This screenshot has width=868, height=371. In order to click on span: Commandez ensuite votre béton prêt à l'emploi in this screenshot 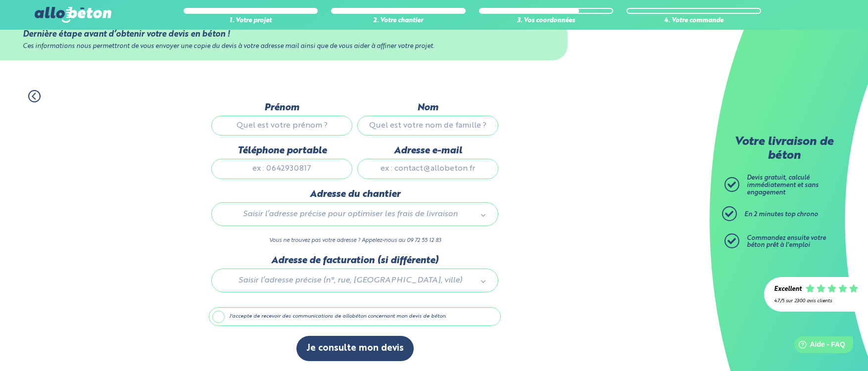, I will do `click(786, 242)`.